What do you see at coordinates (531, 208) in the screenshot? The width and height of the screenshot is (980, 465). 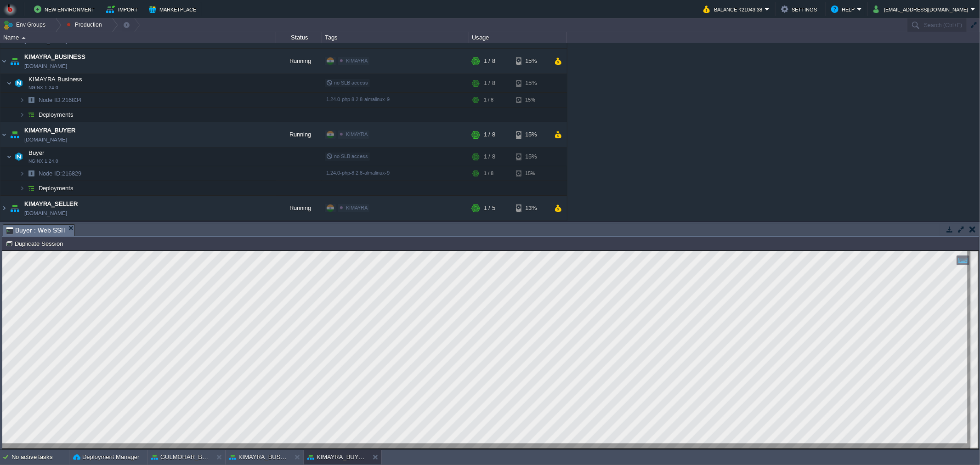 I see `div: 13%` at bounding box center [531, 208].